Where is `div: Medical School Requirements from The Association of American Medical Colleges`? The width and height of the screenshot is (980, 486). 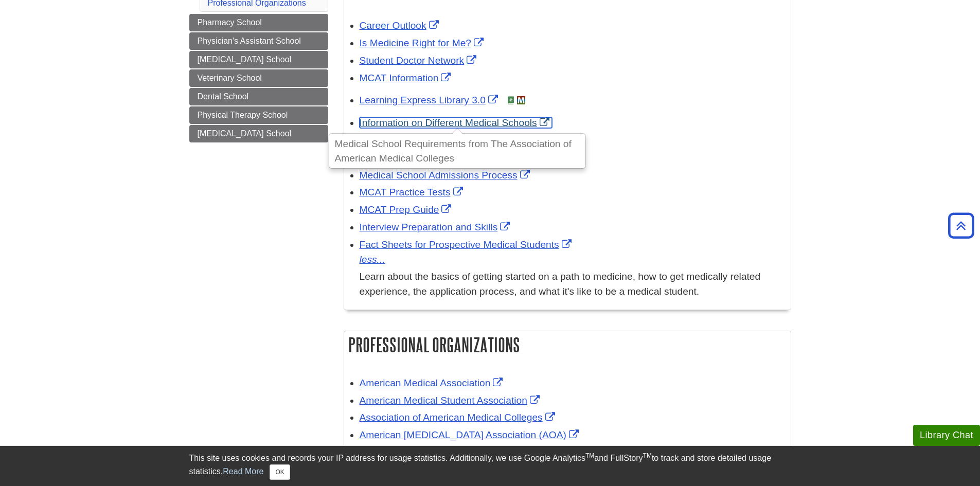
div: Medical School Requirements from The Association of American Medical Colleges is located at coordinates (457, 151).